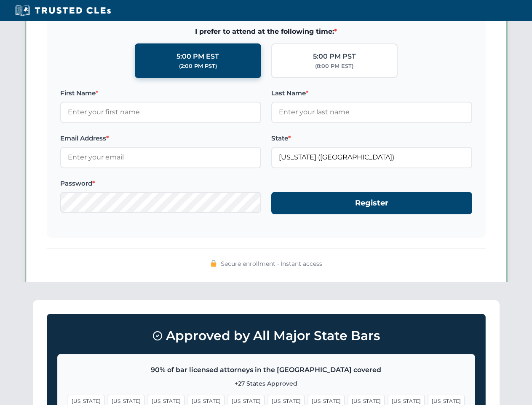 This screenshot has height=405, width=532. What do you see at coordinates (372, 203) in the screenshot?
I see `button: Register` at bounding box center [372, 203].